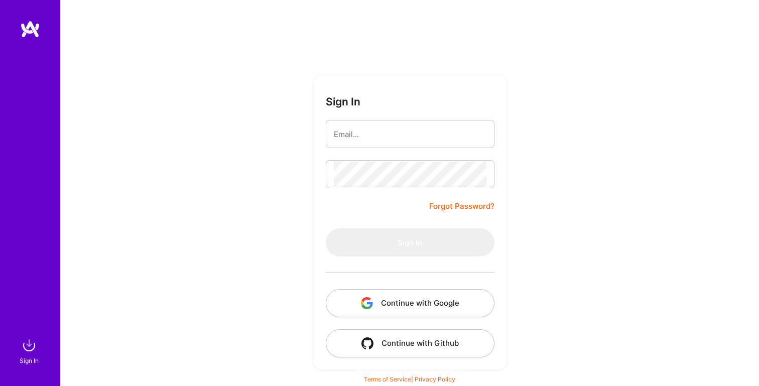 The height and width of the screenshot is (386, 759). I want to click on img: sign in, so click(29, 345).